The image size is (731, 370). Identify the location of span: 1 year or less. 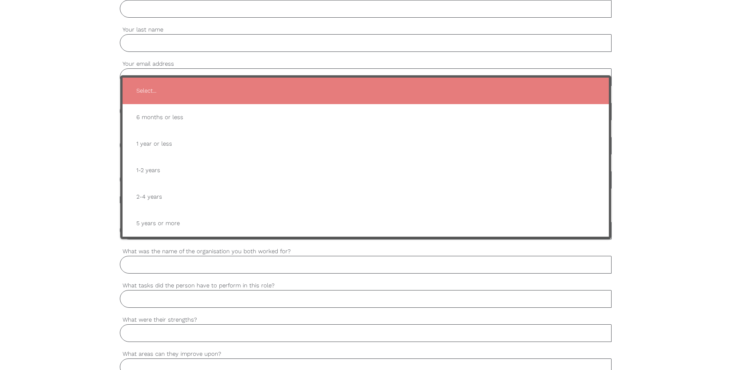
(366, 144).